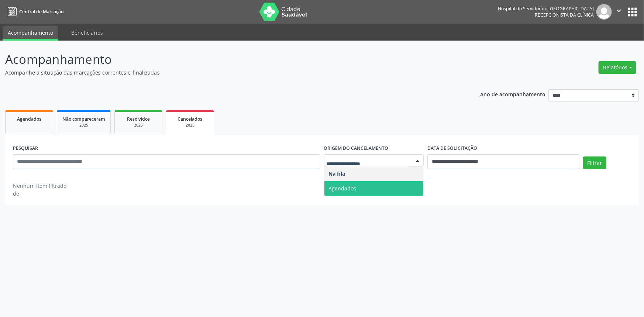 The height and width of the screenshot is (317, 644). What do you see at coordinates (190, 119) in the screenshot?
I see `span: Cancelados` at bounding box center [190, 119].